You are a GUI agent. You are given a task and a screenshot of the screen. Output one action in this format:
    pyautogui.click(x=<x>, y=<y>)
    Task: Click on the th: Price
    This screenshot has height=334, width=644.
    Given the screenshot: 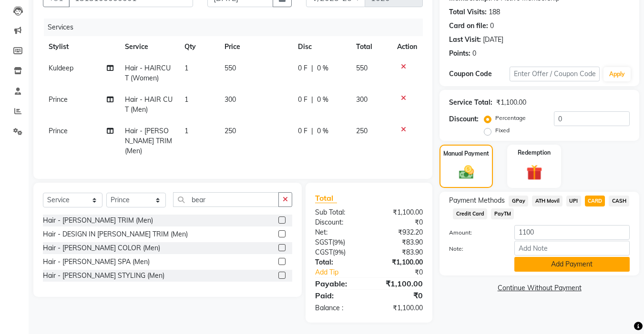 What is the action you would take?
    pyautogui.click(x=256, y=47)
    